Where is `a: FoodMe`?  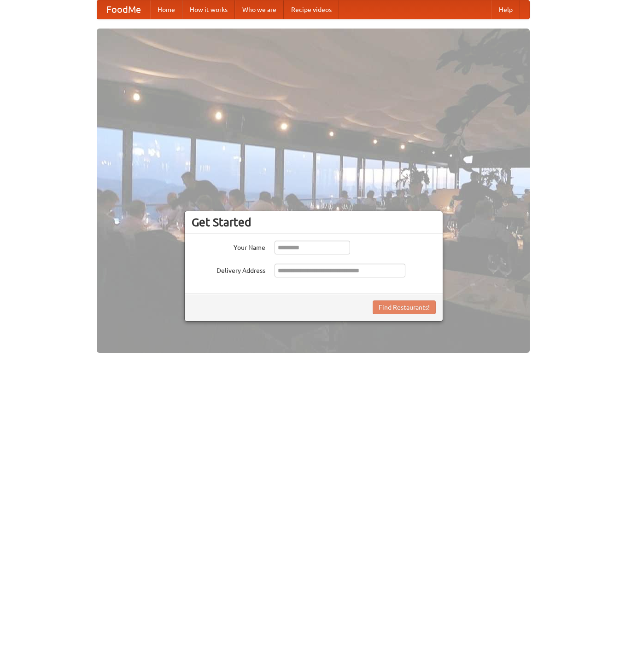 a: FoodMe is located at coordinates (123, 10).